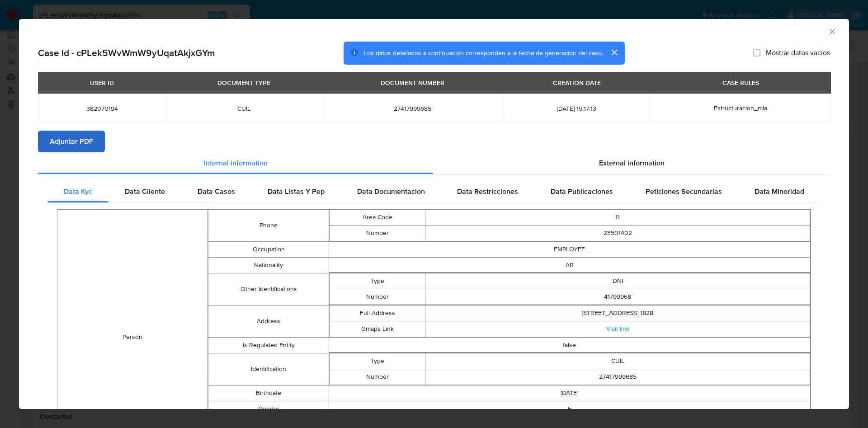 The height and width of the screenshot is (428, 868). Describe the element at coordinates (618, 376) in the screenshot. I see `td: 27417999685` at that location.